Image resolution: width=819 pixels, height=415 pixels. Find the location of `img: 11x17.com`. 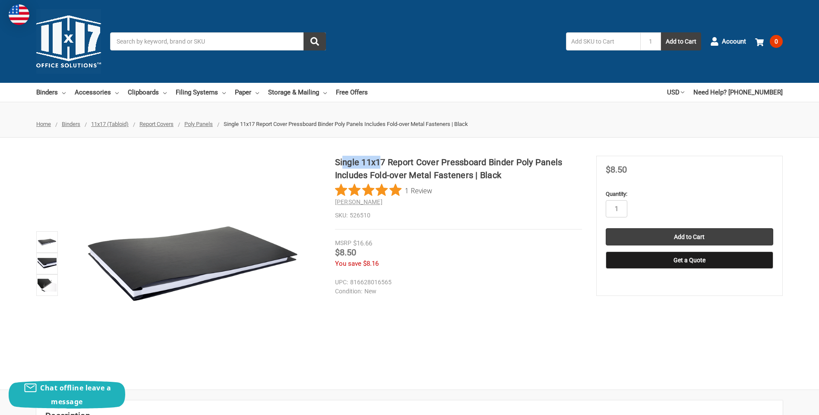

img: 11x17.com is located at coordinates (69, 41).